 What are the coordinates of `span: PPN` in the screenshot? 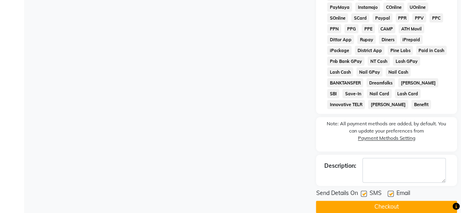 It's located at (334, 28).